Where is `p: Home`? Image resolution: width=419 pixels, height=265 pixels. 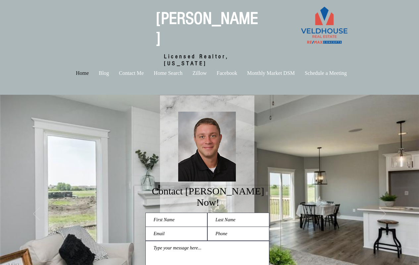
p: Home is located at coordinates (82, 73).